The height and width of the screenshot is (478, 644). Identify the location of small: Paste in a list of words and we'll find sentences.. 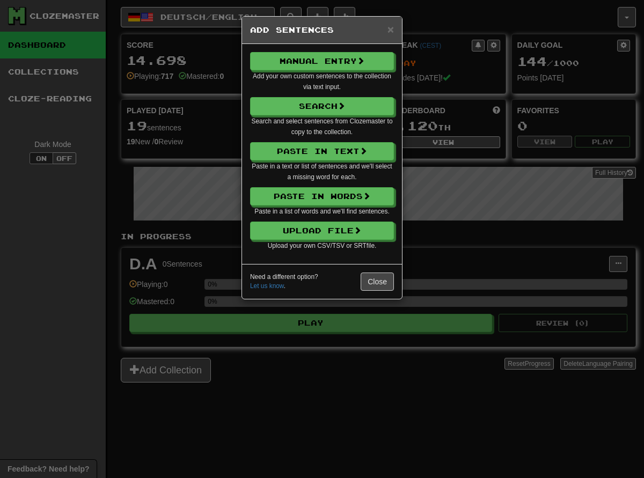
(322, 212).